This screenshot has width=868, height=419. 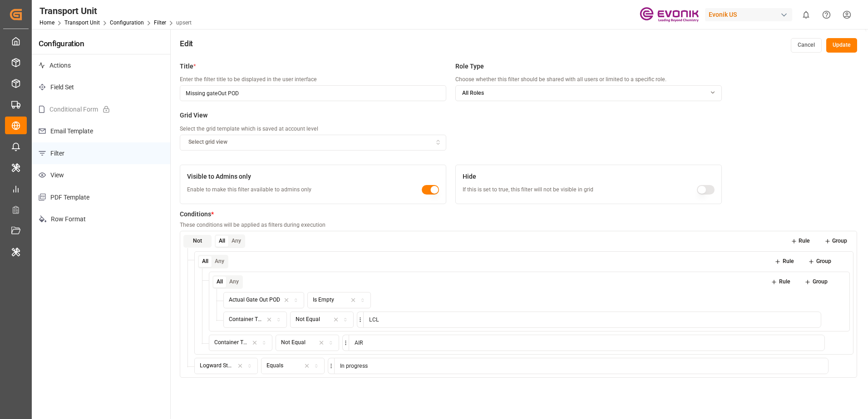 I want to click on p: Filter, so click(x=101, y=153).